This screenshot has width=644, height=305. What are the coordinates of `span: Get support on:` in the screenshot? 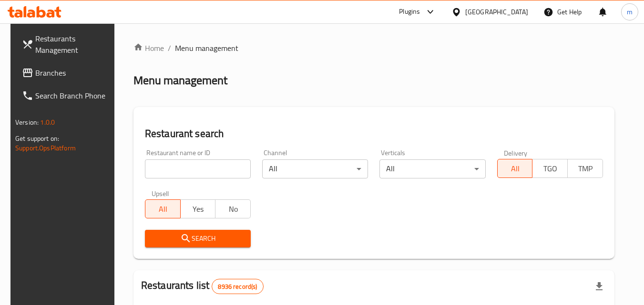 It's located at (37, 139).